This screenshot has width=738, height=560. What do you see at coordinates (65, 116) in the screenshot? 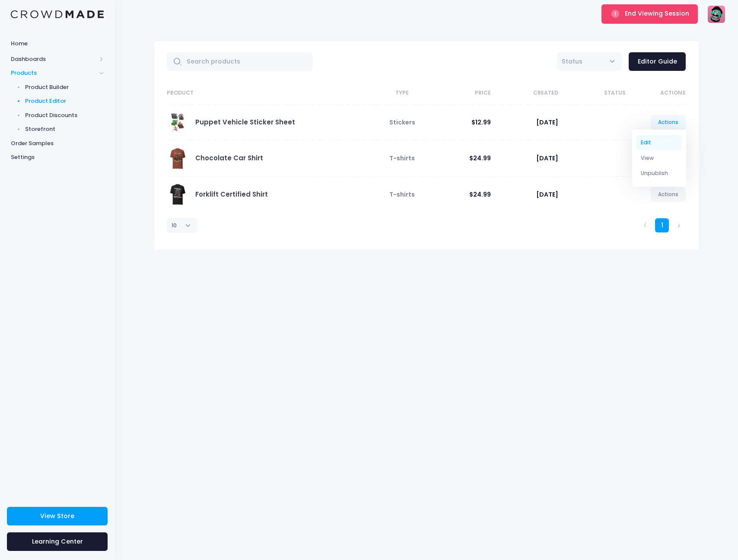
I see `span: Product Discounts` at bounding box center [65, 116].